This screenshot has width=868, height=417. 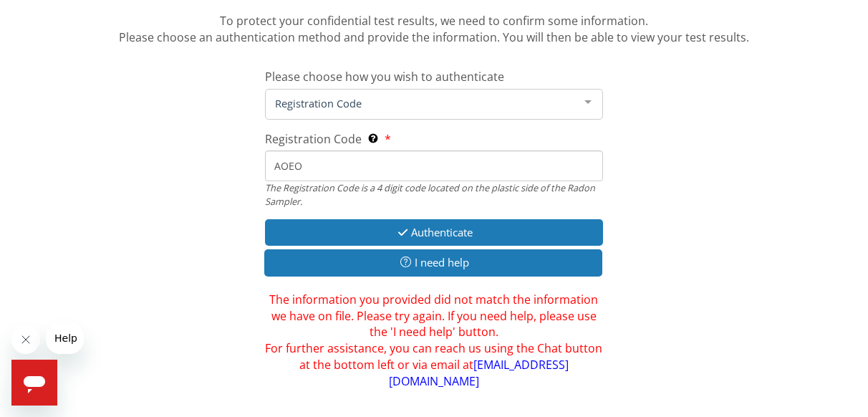 I want to click on span: The information you provided did not match the information we have on file. Please try again. If ..., so click(x=434, y=341).